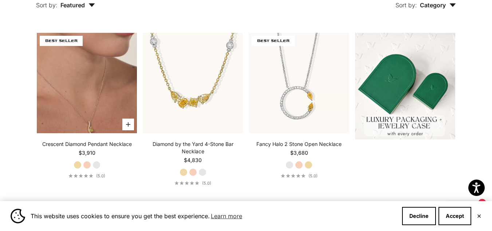 The height and width of the screenshot is (231, 492). I want to click on sale-price: $4,830, so click(193, 160).